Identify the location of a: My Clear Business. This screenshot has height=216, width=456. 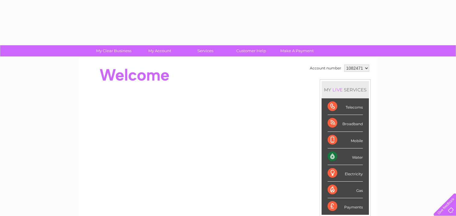
(114, 51).